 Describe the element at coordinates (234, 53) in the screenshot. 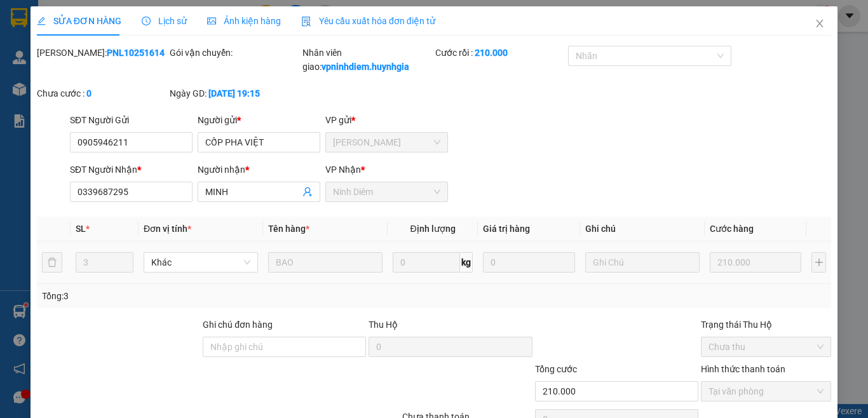

I see `div: Gói vận chuyển:` at that location.